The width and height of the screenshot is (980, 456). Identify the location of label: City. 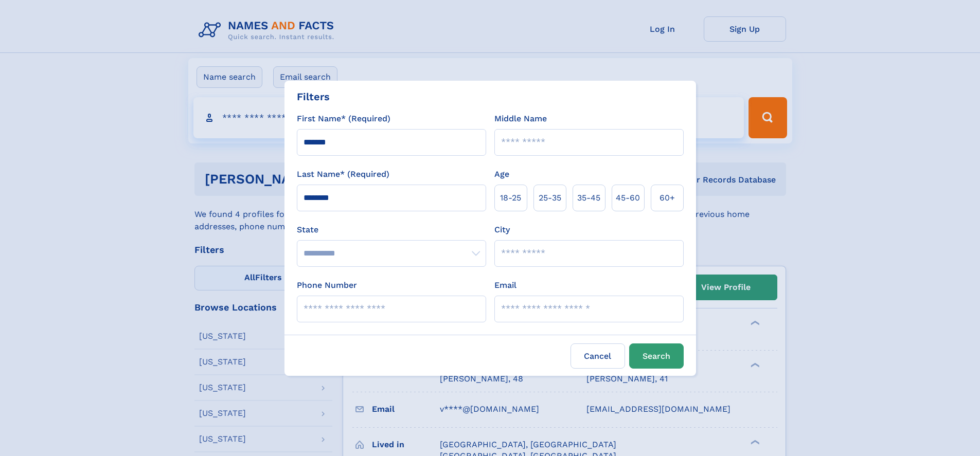
(502, 230).